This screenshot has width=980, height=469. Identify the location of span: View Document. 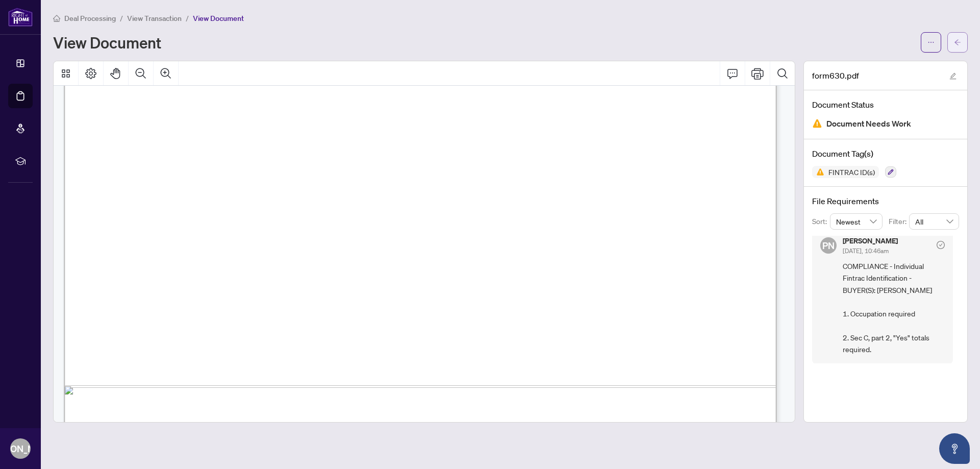
(219, 19).